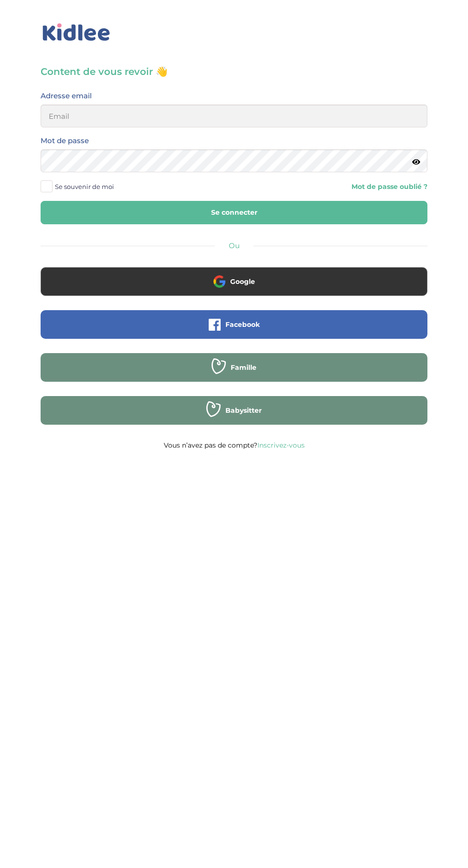  Describe the element at coordinates (234, 330) in the screenshot. I see `a: Facebook` at that location.